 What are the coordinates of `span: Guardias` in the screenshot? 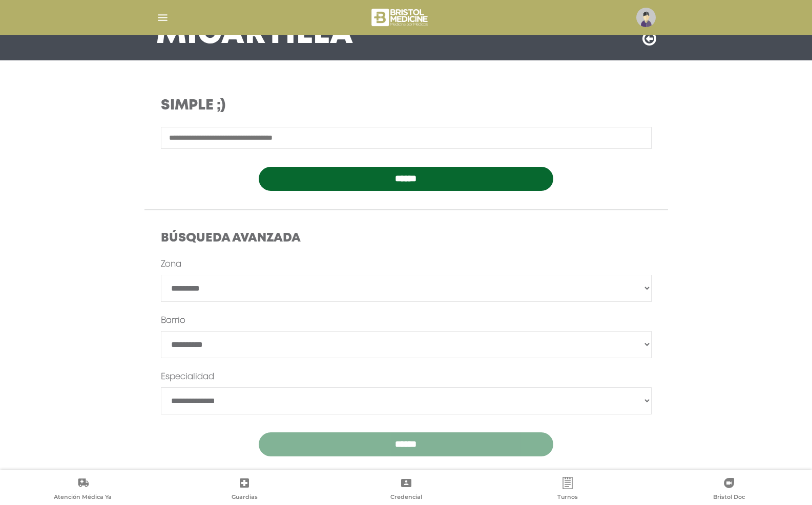 It's located at (244, 498).